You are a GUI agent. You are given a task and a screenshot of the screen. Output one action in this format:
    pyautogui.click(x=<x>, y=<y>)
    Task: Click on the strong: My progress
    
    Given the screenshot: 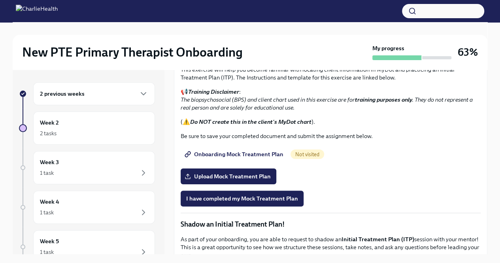 What is the action you would take?
    pyautogui.click(x=388, y=48)
    